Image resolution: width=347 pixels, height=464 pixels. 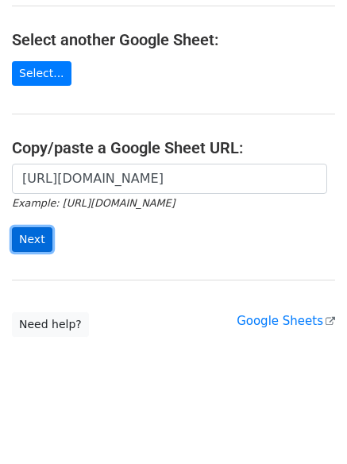 What do you see at coordinates (286, 321) in the screenshot?
I see `a: Google Sheets` at bounding box center [286, 321].